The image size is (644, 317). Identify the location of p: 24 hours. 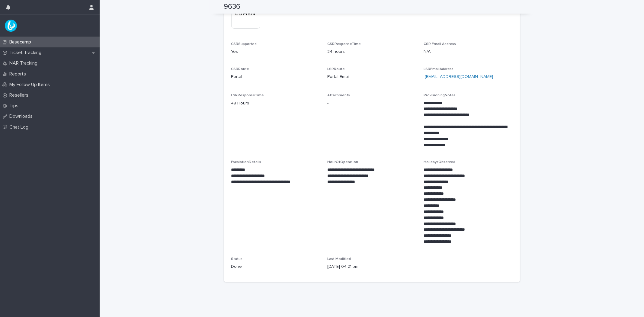
(372, 52).